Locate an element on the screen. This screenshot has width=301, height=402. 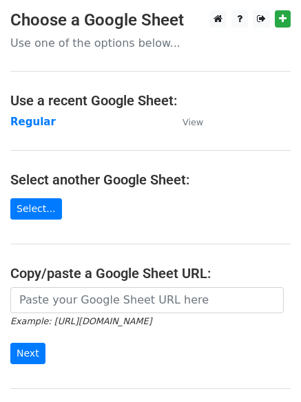
input: Paste your Google Sheet URL here is located at coordinates (147, 300).